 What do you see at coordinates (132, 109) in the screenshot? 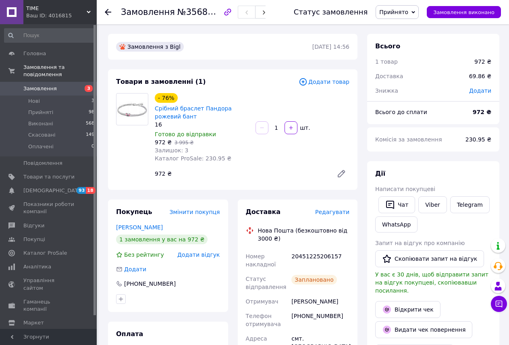
I see `img: Срібний браслет Пандора рожевий бант` at bounding box center [132, 109].